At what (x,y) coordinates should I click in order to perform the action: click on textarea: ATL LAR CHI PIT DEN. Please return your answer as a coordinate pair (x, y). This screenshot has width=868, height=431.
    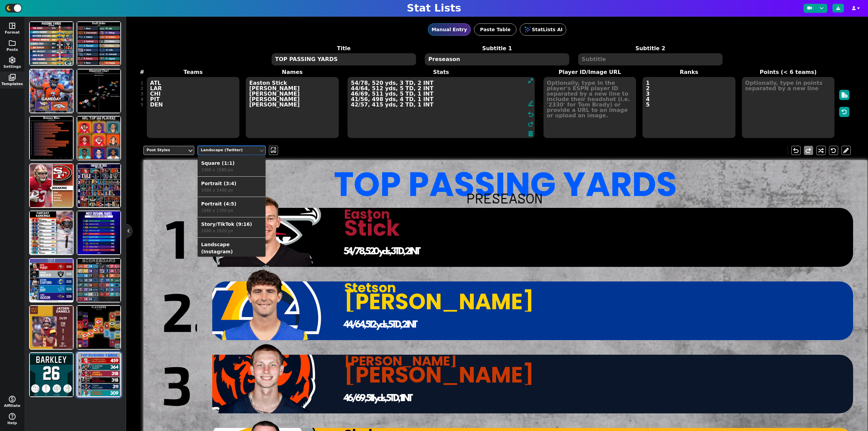
    Looking at the image, I should click on (193, 107).